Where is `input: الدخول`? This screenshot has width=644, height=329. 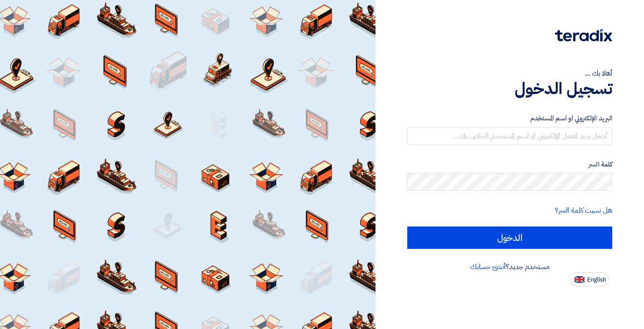 input: الدخول is located at coordinates (510, 237).